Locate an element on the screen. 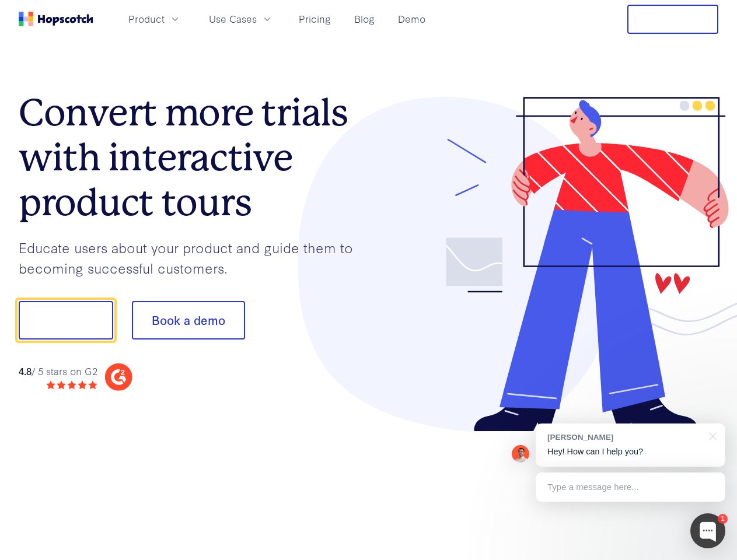  p: Educate users about your product and guide them to becoming successful customers. is located at coordinates (193, 258).